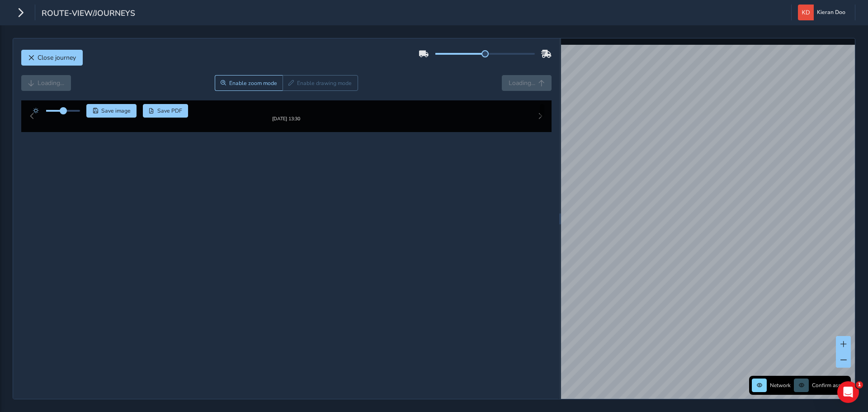 The height and width of the screenshot is (412, 868). What do you see at coordinates (88, 14) in the screenshot?
I see `span: route-view/journeys` at bounding box center [88, 14].